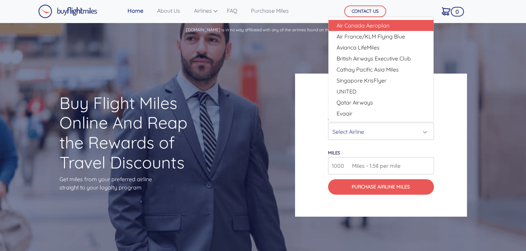 This screenshot has height=251, width=526. Describe the element at coordinates (168, 11) in the screenshot. I see `a: About Us` at that location.